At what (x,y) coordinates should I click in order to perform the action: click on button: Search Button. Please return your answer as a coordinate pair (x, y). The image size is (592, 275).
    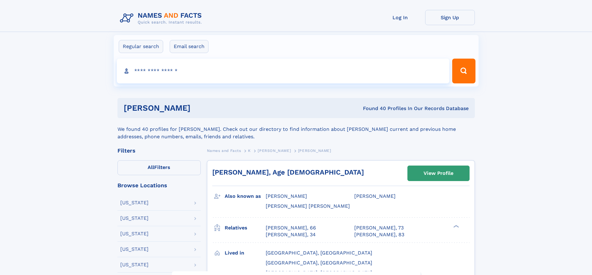
    Looking at the image, I should click on (463, 71).